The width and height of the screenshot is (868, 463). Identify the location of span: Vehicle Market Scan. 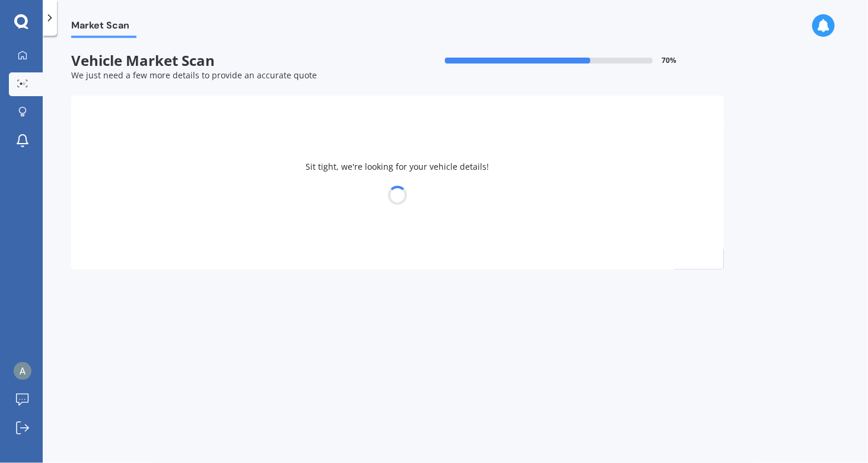
(235, 61).